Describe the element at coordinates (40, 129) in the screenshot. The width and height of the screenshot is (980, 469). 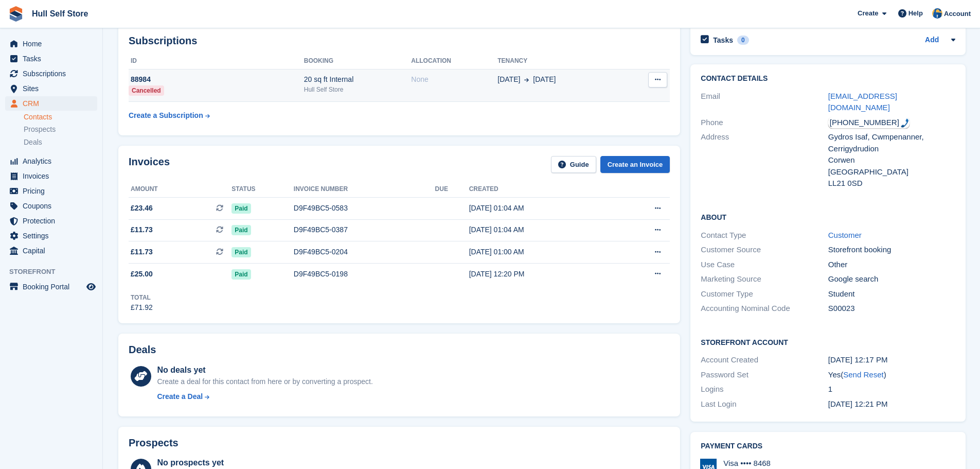
I see `span: Prospects` at that location.